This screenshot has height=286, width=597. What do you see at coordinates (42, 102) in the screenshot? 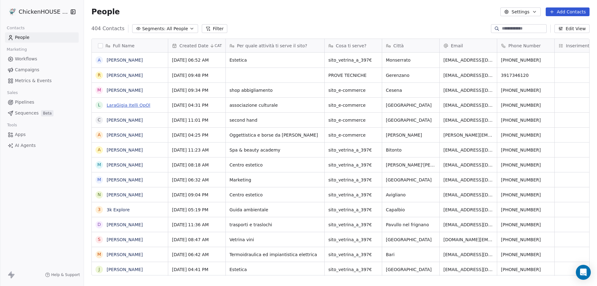
I see `a: Pipelines` at bounding box center [42, 102].